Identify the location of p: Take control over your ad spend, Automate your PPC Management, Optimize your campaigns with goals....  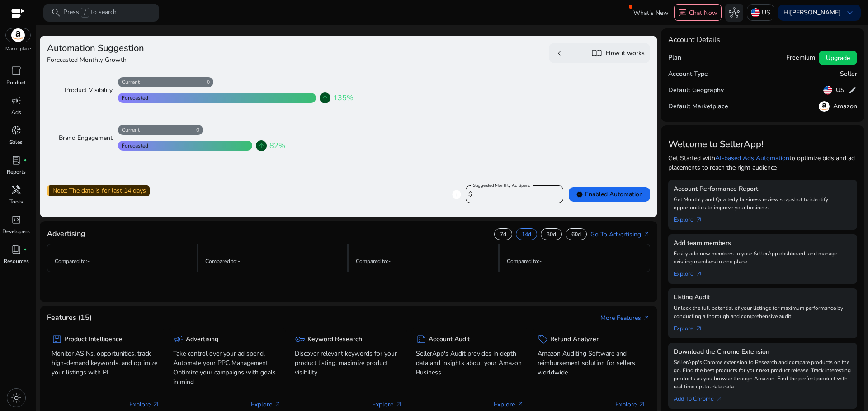
(227, 368).